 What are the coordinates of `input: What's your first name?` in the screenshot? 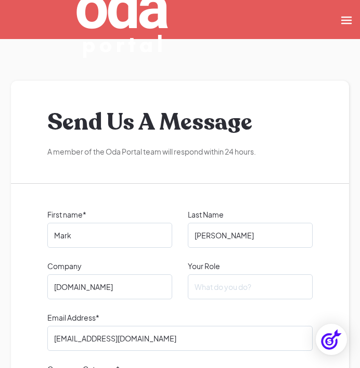 It's located at (110, 235).